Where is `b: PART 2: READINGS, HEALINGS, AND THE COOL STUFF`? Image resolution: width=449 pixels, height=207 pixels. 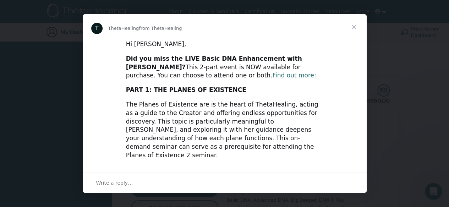
b: PART 2: READINGS, HEALINGS, AND THE COOL STUFF is located at coordinates (216, 170).